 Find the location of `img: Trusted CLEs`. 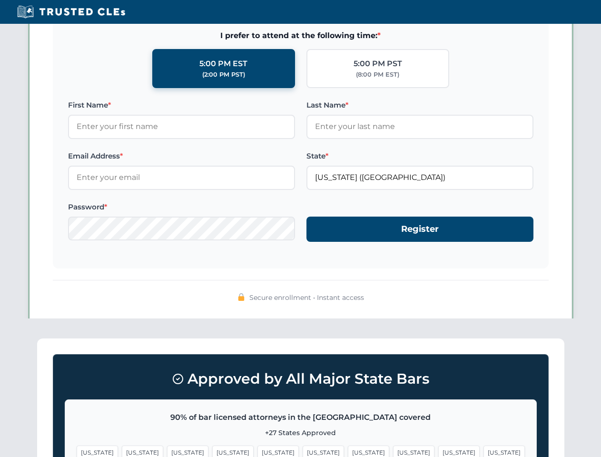

img: Trusted CLEs is located at coordinates (71, 12).